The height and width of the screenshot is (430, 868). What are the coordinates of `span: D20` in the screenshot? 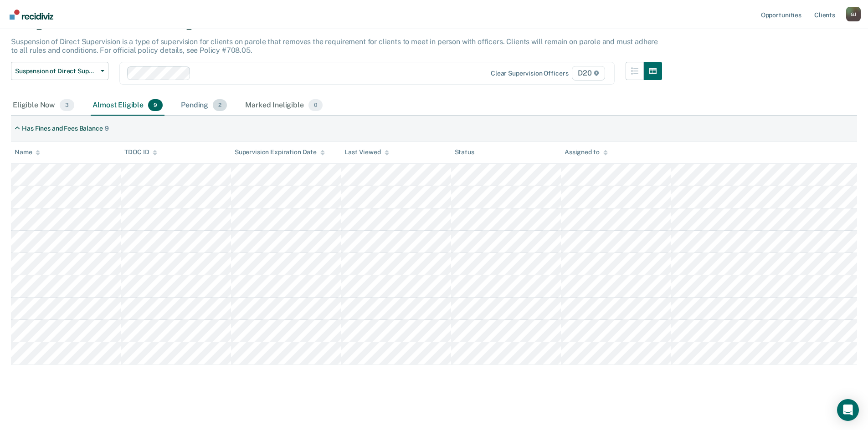 It's located at (588, 73).